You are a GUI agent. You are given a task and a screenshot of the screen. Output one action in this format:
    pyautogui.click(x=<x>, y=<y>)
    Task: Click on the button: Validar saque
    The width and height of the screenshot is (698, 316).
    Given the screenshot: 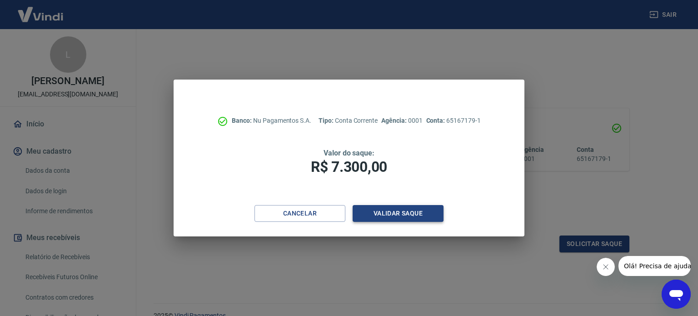 What is the action you would take?
    pyautogui.click(x=398, y=213)
    